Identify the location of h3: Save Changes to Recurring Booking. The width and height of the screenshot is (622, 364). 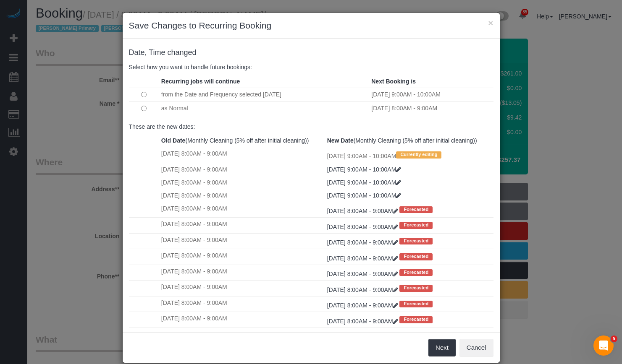
(311, 26).